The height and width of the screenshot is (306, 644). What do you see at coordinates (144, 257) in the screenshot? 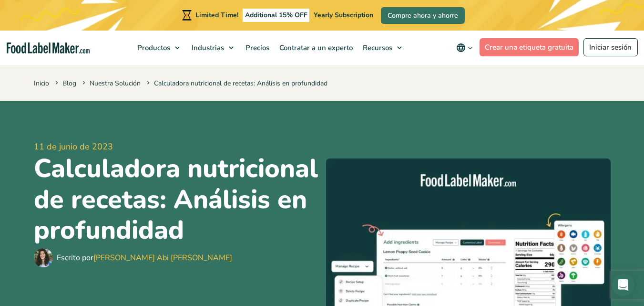
I see `div: Escrito por` at bounding box center [144, 257].